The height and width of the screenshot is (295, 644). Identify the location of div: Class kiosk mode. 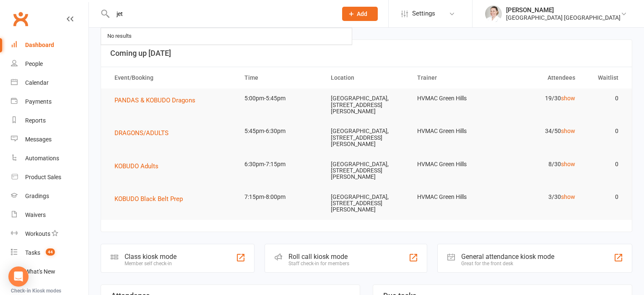
(151, 257).